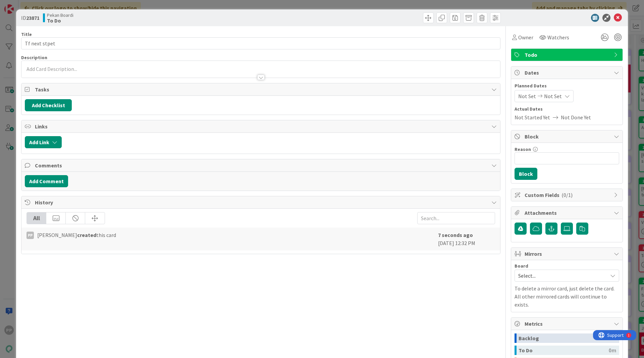 The image size is (644, 358). What do you see at coordinates (567, 109) in the screenshot?
I see `span: Actual Dates` at bounding box center [567, 109].